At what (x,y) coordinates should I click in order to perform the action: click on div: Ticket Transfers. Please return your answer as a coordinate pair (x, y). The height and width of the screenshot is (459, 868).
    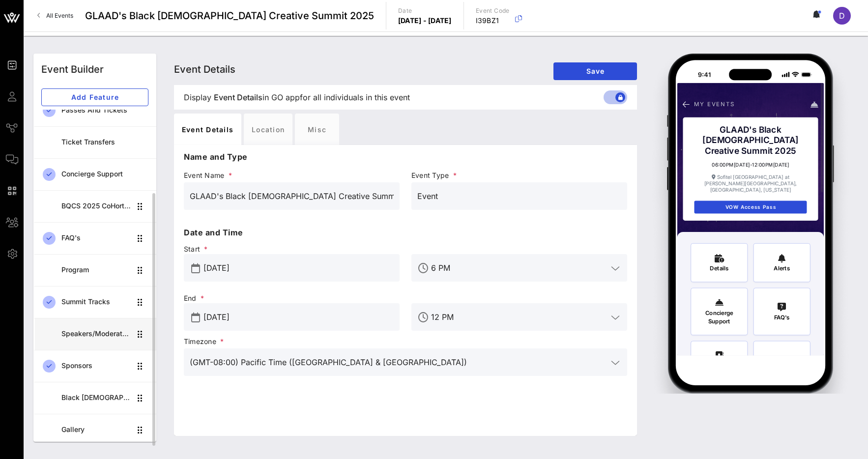
    Looking at the image, I should click on (104, 142).